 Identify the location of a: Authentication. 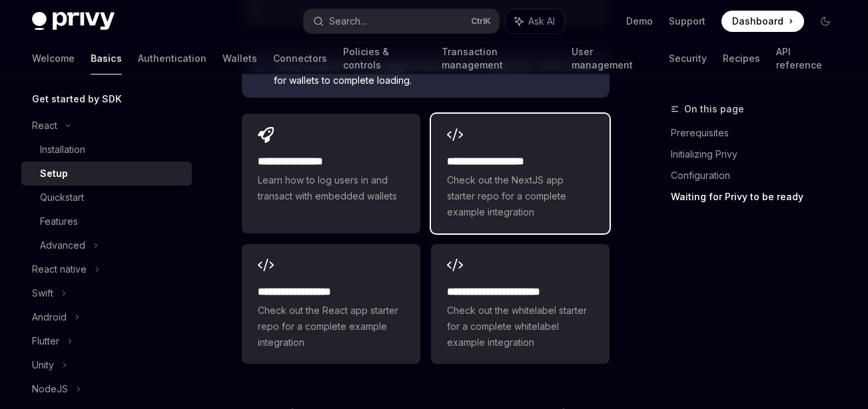
(172, 58).